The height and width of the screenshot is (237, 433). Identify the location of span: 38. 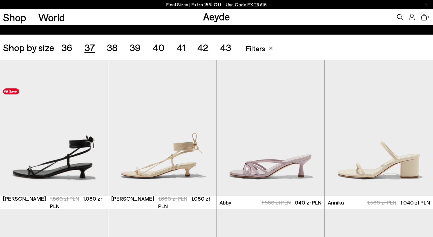
(112, 47).